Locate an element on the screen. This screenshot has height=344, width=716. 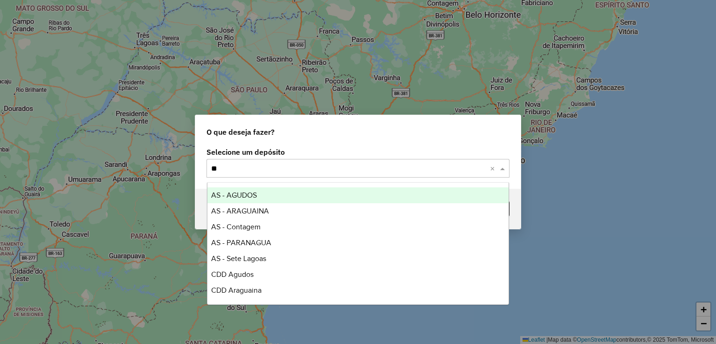
ng-dropdown-panel: Options list is located at coordinates (358, 243).